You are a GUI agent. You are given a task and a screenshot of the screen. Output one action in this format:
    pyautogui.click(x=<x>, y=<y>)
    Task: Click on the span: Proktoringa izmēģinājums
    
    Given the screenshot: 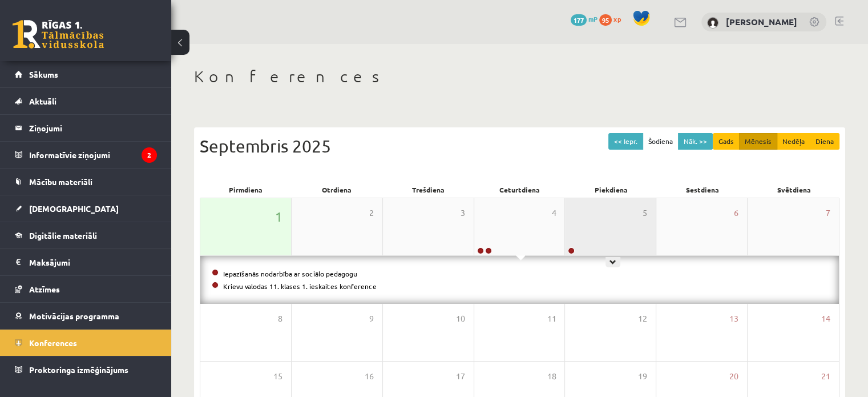 What is the action you would take?
    pyautogui.click(x=79, y=370)
    